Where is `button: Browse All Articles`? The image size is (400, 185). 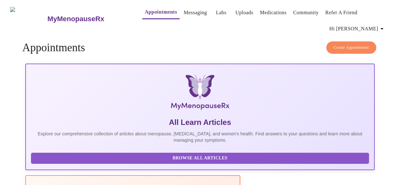
button: Browse All Articles is located at coordinates (200, 158).